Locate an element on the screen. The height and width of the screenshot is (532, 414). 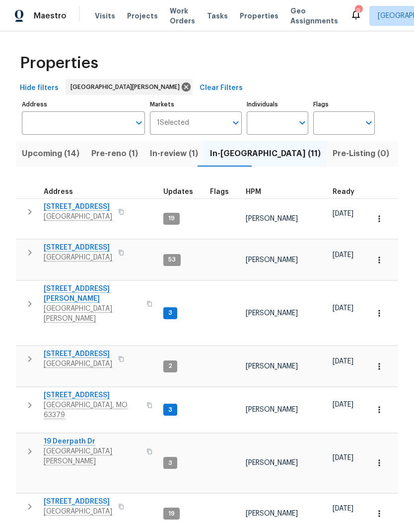
span: 1 Selected is located at coordinates (173, 123).